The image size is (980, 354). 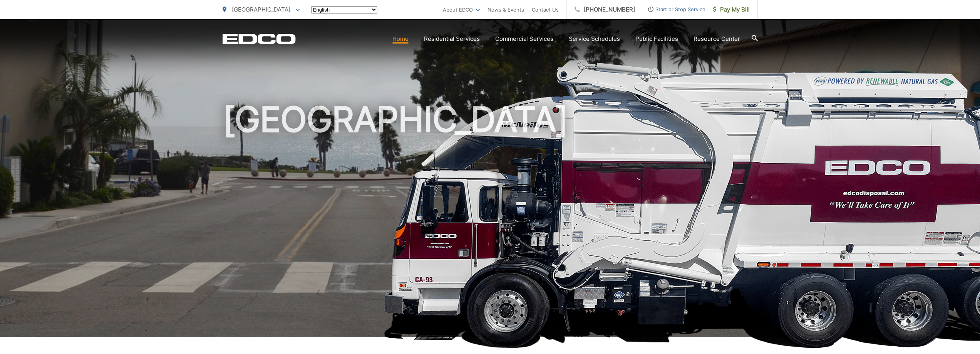 I want to click on span: Pay My Bill, so click(x=731, y=10).